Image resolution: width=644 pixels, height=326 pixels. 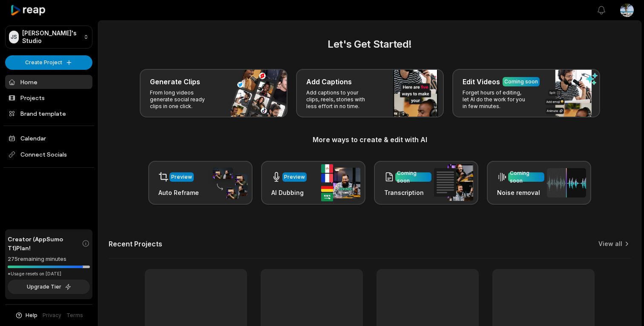 What do you see at coordinates (49, 154) in the screenshot?
I see `span: Connect Socials` at bounding box center [49, 154].